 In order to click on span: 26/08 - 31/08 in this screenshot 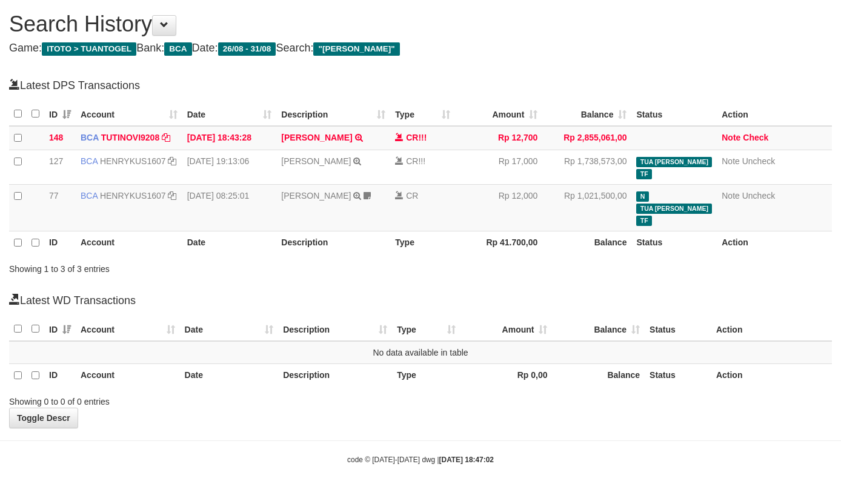, I will do `click(247, 49)`.